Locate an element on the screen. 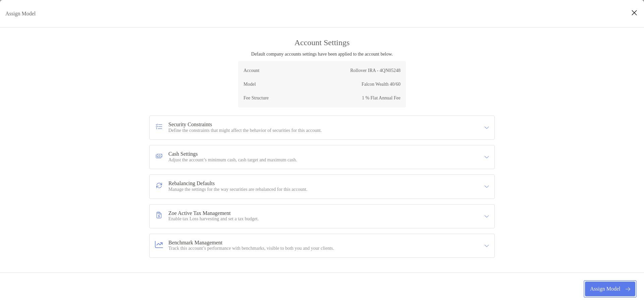 This screenshot has height=305, width=644. img: Benchmark Management is located at coordinates (159, 245).